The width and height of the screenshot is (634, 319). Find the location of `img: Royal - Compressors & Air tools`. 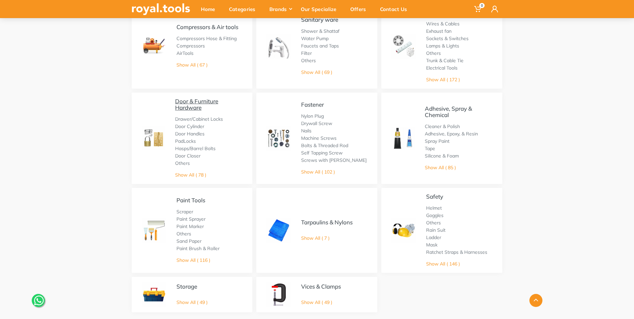

img: Royal - Compressors & Air tools is located at coordinates (154, 46).